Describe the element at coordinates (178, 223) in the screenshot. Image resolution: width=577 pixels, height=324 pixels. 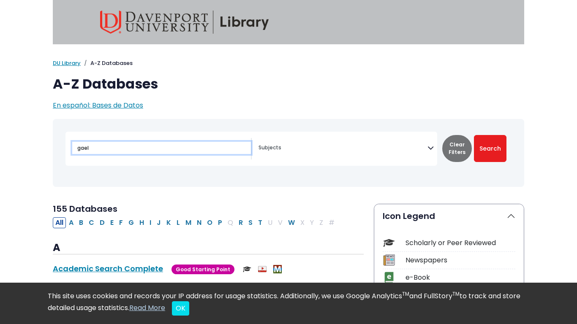
I see `button: Filter Results L` at that location.